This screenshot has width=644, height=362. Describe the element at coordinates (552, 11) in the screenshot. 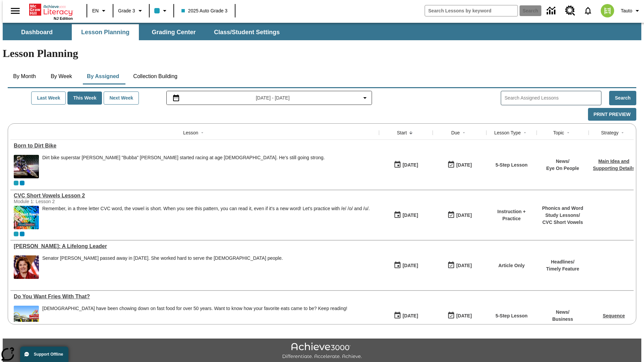

I see `a: Data Center` at that location.